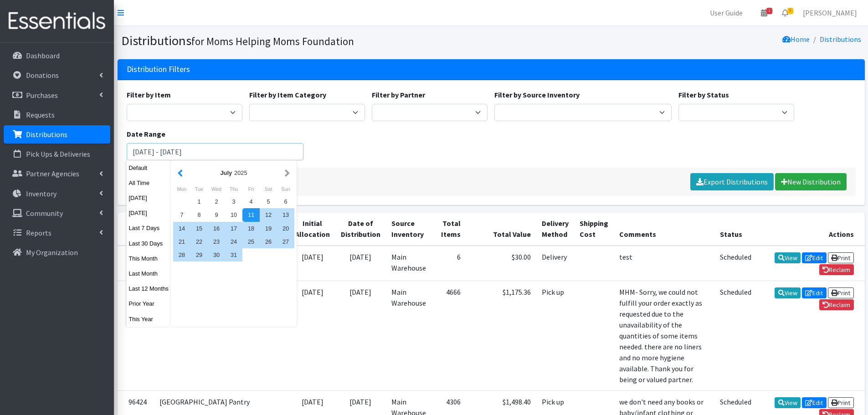  Describe the element at coordinates (234, 229) in the screenshot. I see `div: 17` at that location.